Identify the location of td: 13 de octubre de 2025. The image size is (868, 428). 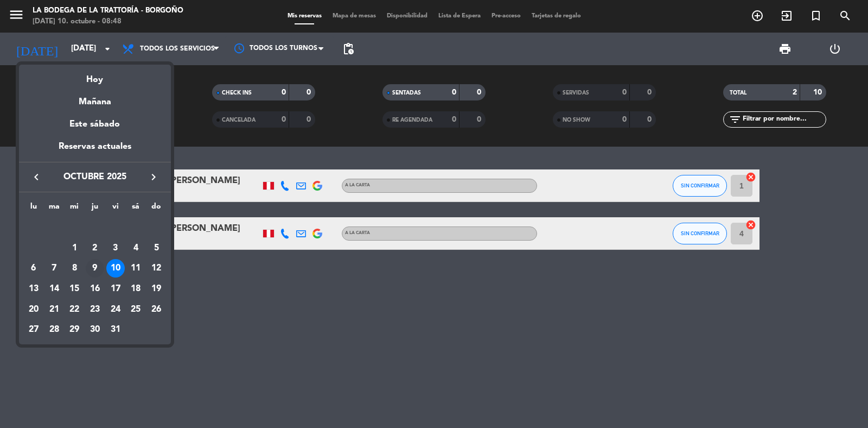
(34, 289).